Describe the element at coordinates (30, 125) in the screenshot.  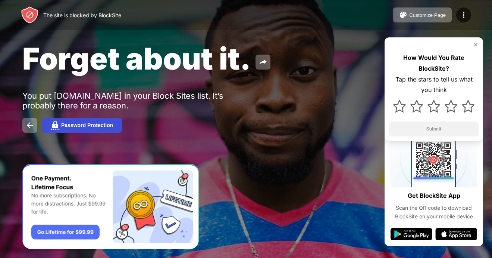
I see `img: back.svg` at that location.